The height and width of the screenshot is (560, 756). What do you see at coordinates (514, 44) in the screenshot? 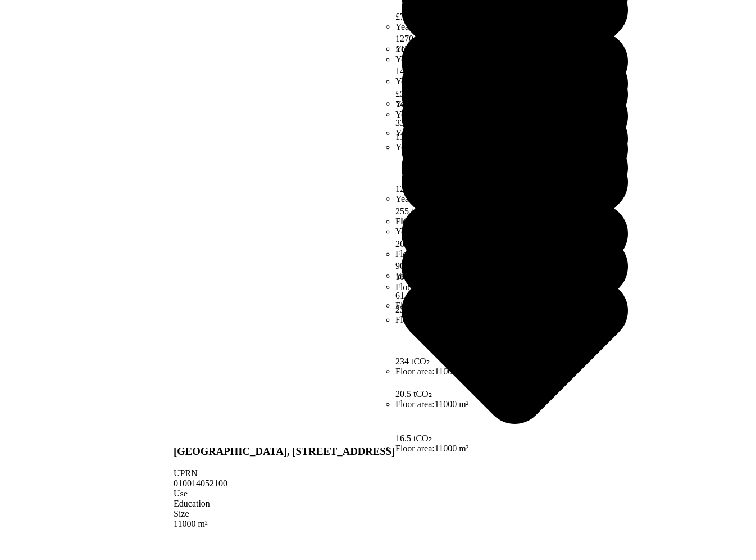
I see `span: £13,241` at bounding box center [514, 44].